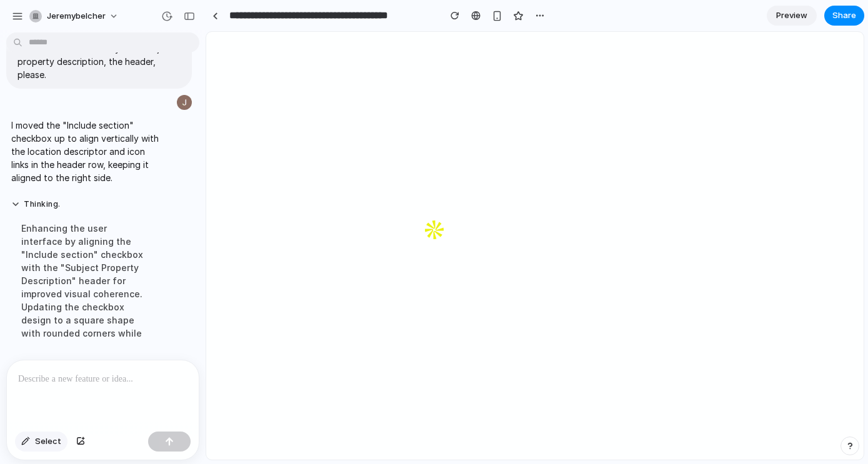 This screenshot has height=464, width=868. I want to click on button: Share, so click(844, 16).